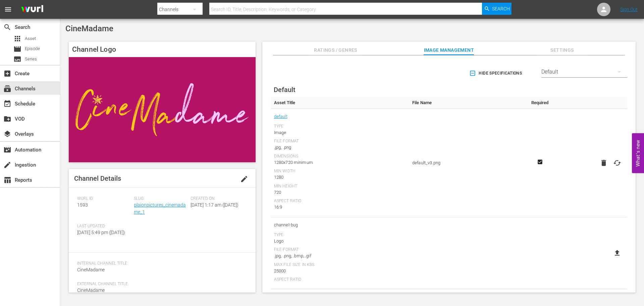  I want to click on a: default, so click(281, 116).